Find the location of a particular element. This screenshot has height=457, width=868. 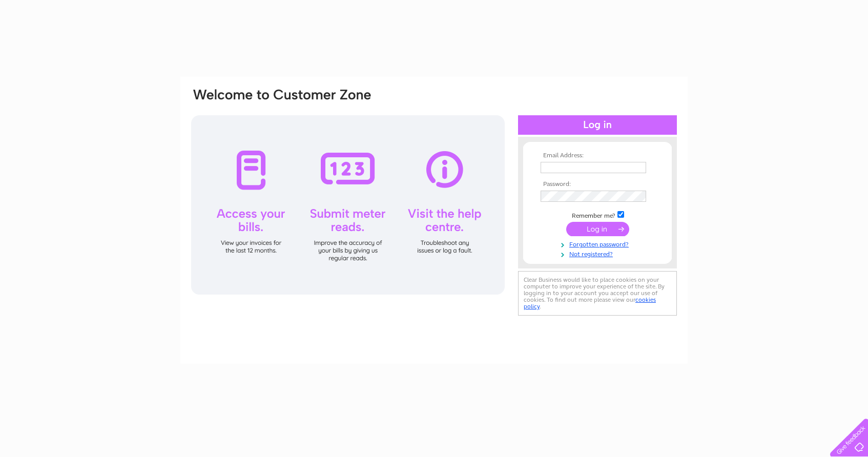

td: Remember me? is located at coordinates (597, 215).